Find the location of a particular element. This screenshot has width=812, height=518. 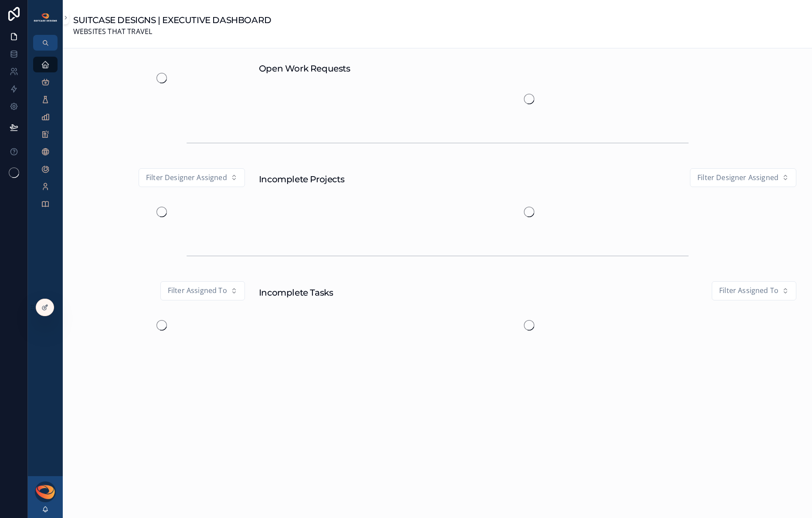

span: WEBSITES THAT TRAVEL is located at coordinates (172, 32).